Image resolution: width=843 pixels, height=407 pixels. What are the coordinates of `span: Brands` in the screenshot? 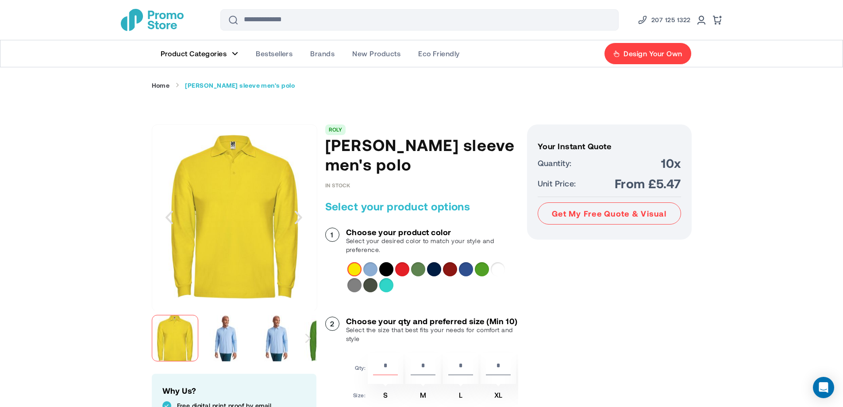 It's located at (322, 54).